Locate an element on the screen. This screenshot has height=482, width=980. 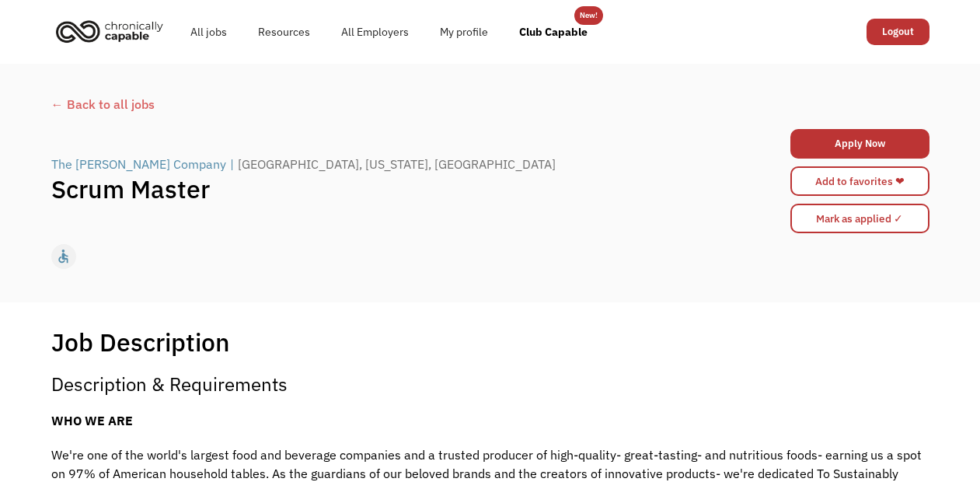
img: Chronically Capable logo is located at coordinates (110, 31).